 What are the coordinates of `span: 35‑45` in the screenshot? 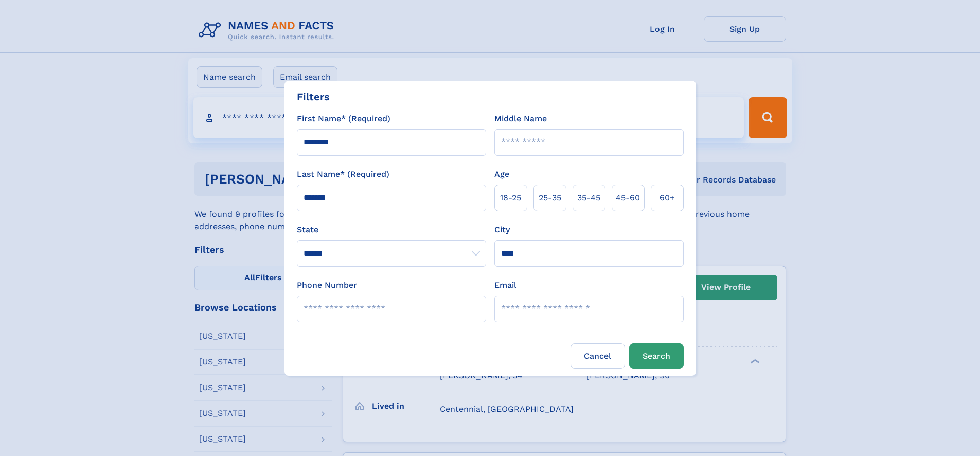 It's located at (588, 198).